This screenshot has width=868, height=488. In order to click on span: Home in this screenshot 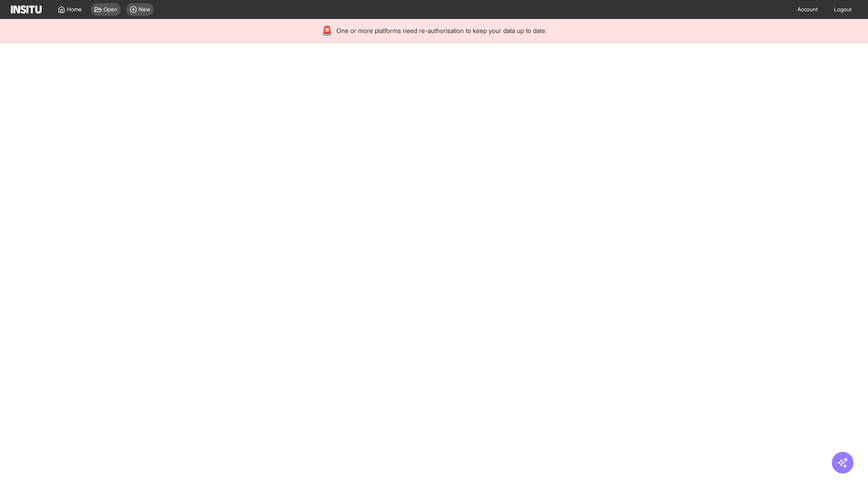, I will do `click(74, 9)`.